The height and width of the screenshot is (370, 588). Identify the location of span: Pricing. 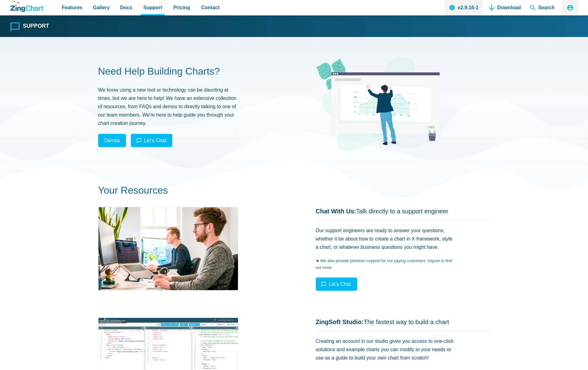
(182, 8).